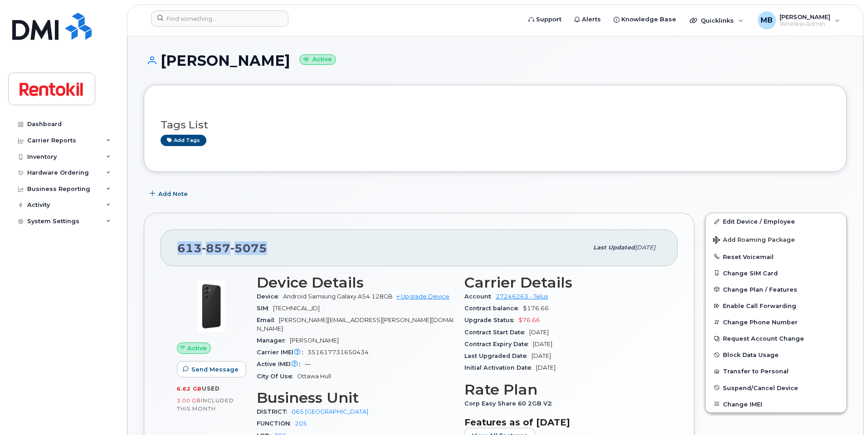  I want to click on button: Change Phone Number, so click(776, 322).